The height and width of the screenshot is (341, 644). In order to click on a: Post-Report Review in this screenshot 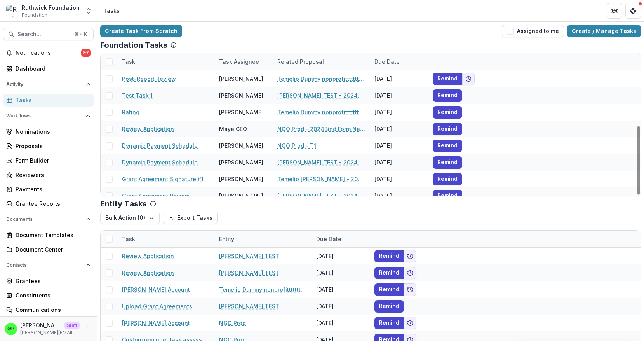, I will do `click(149, 79)`.